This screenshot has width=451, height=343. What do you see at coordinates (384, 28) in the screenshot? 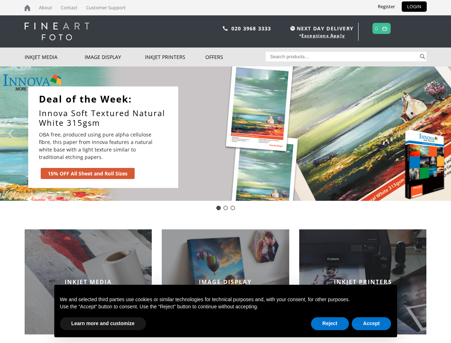
I see `img: basket.svg` at bounding box center [384, 28].